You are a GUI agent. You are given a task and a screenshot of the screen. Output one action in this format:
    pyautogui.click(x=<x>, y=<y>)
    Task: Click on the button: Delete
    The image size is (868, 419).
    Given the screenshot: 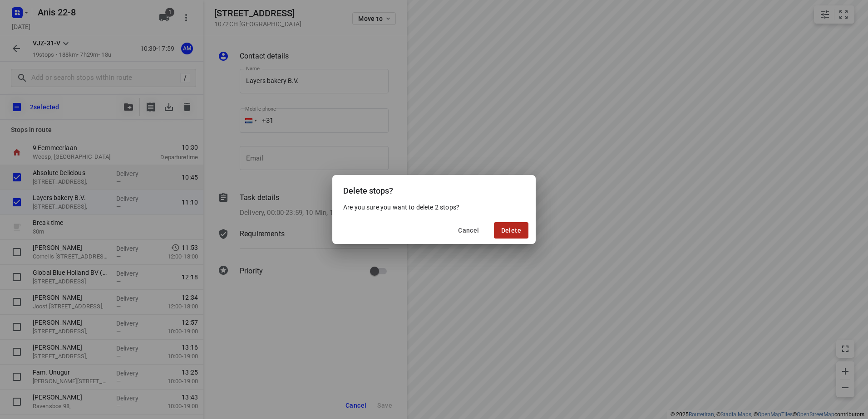 What is the action you would take?
    pyautogui.click(x=511, y=231)
    